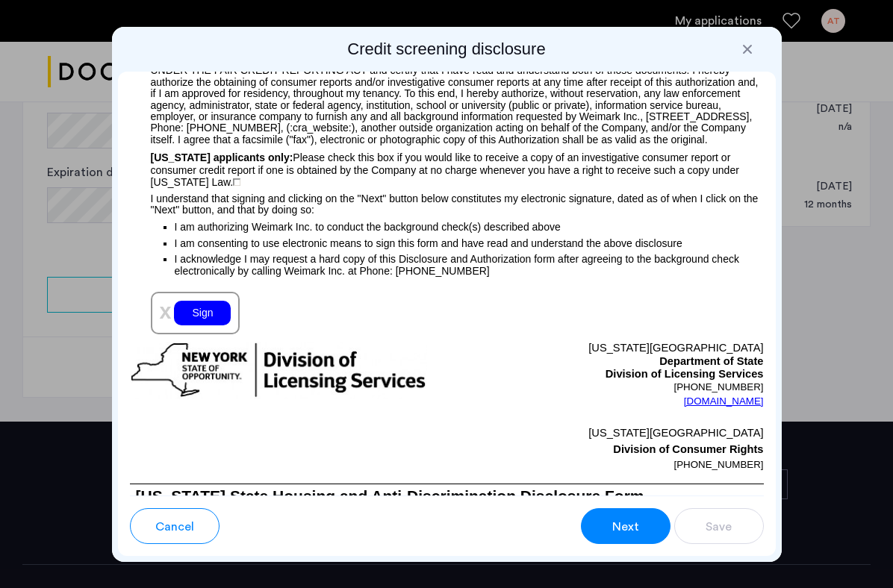 The height and width of the screenshot is (588, 893). Describe the element at coordinates (175, 527) in the screenshot. I see `span: Cancel` at that location.